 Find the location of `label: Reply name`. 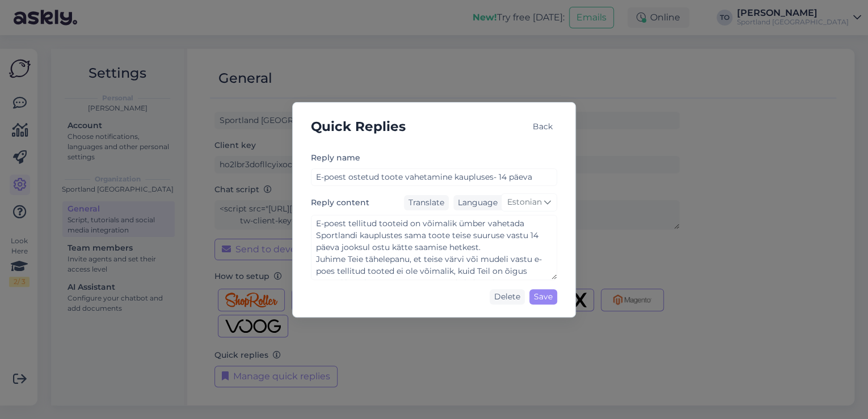

label: Reply name is located at coordinates (335, 158).